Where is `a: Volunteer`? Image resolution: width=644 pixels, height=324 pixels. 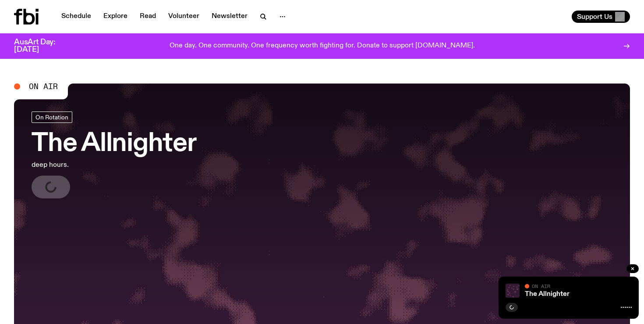 a: Volunteer is located at coordinates (184, 16).